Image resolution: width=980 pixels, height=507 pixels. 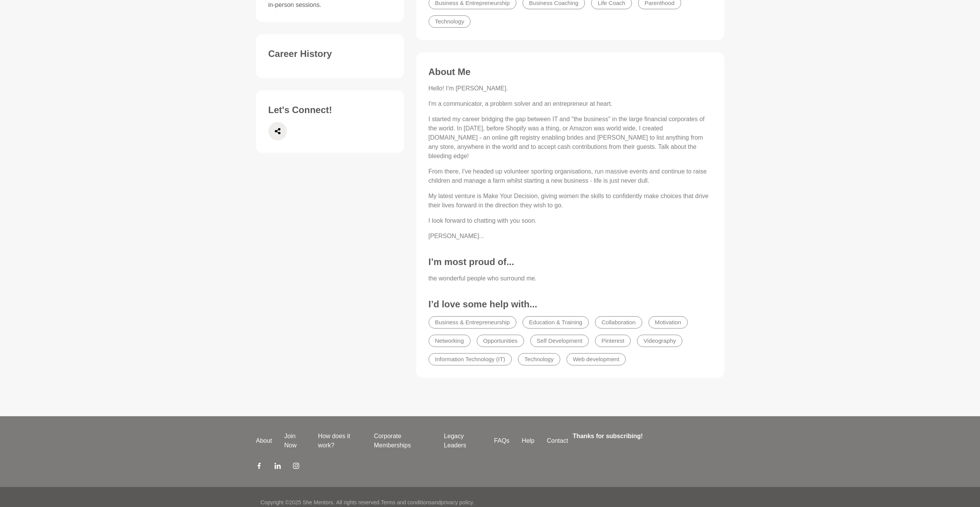 I want to click on a: Facebook, so click(x=259, y=468).